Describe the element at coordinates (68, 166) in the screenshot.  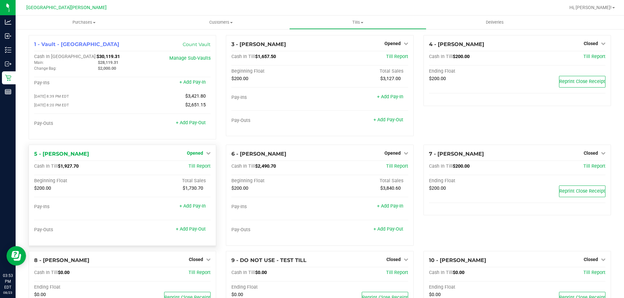
I see `span: $1,927.70` at that location.